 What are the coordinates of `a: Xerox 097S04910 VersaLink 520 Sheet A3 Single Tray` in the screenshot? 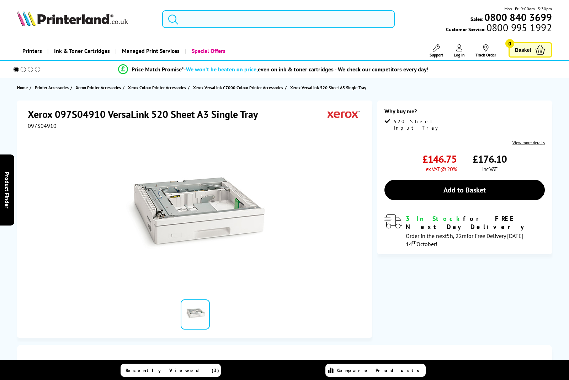 It's located at (195, 213).